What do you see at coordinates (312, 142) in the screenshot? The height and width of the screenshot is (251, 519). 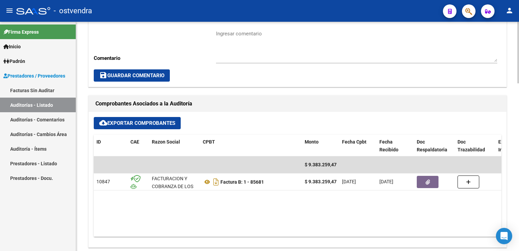 I see `span: Monto` at bounding box center [312, 142].